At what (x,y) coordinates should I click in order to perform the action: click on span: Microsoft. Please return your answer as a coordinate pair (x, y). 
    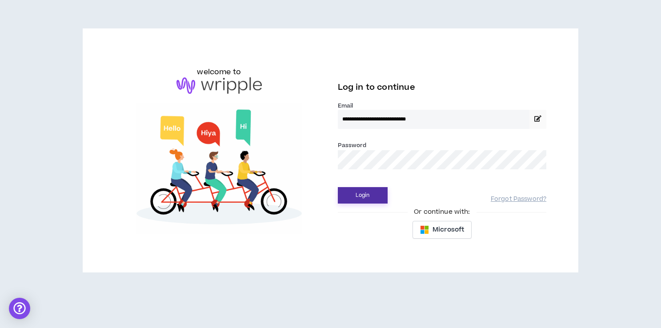
    Looking at the image, I should click on (448, 230).